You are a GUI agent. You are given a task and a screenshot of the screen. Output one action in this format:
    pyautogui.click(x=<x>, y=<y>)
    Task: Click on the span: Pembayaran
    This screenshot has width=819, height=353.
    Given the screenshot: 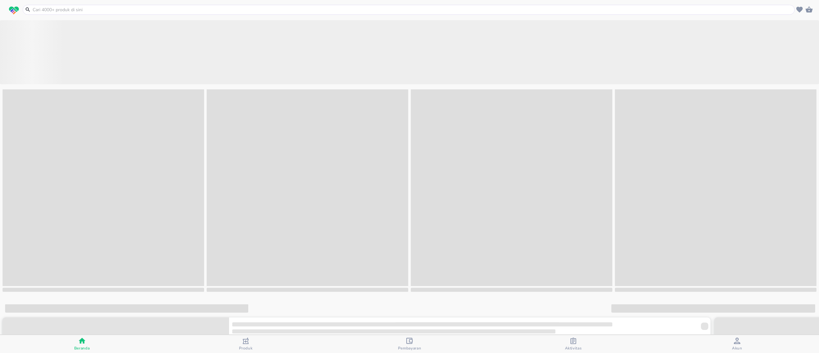 What is the action you would take?
    pyautogui.click(x=410, y=348)
    